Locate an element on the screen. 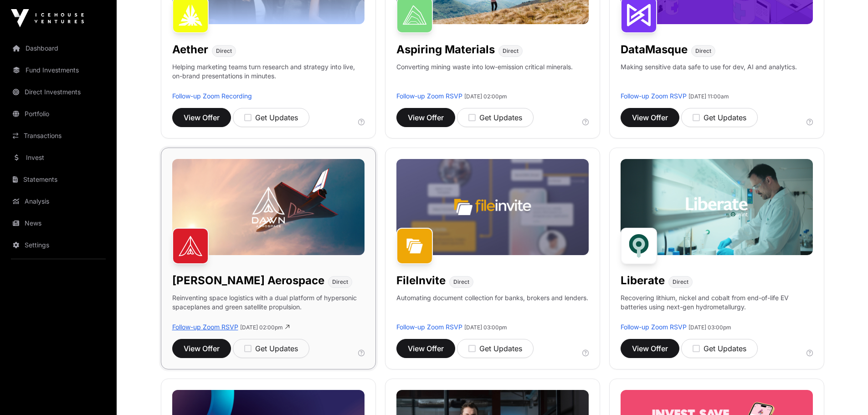  a: Statements is located at coordinates (58, 179).